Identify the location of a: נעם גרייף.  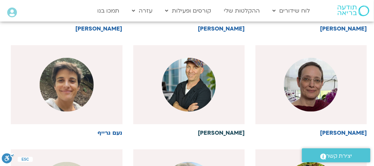
(66, 91).